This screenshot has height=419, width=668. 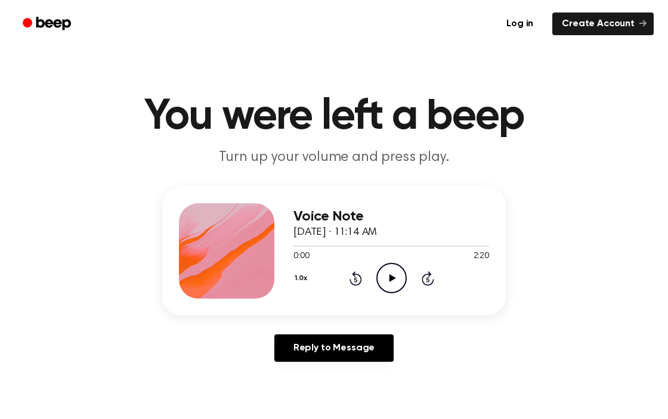 I want to click on span: 2:20, so click(x=482, y=257).